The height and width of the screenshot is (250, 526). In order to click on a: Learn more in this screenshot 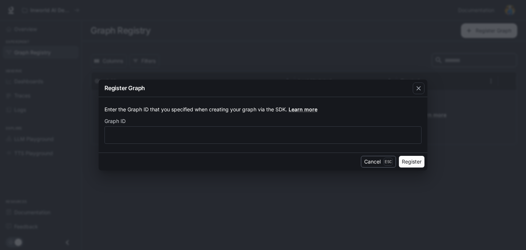, I will do `click(303, 109)`.